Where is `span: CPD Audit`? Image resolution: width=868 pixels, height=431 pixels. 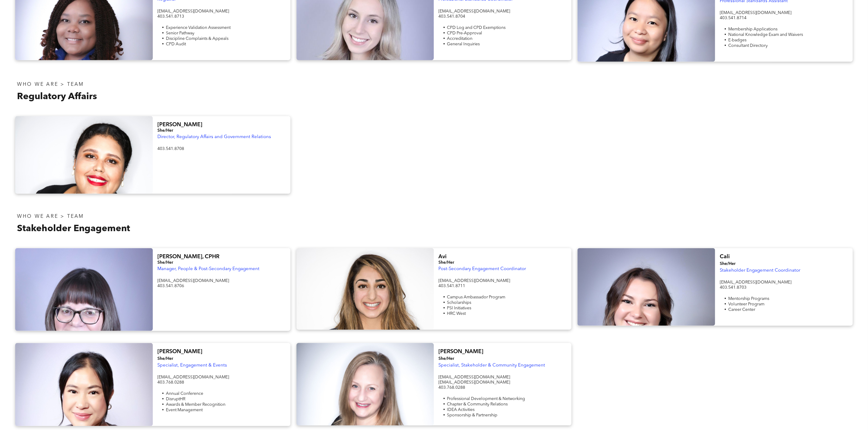 span: CPD Audit is located at coordinates (176, 44).